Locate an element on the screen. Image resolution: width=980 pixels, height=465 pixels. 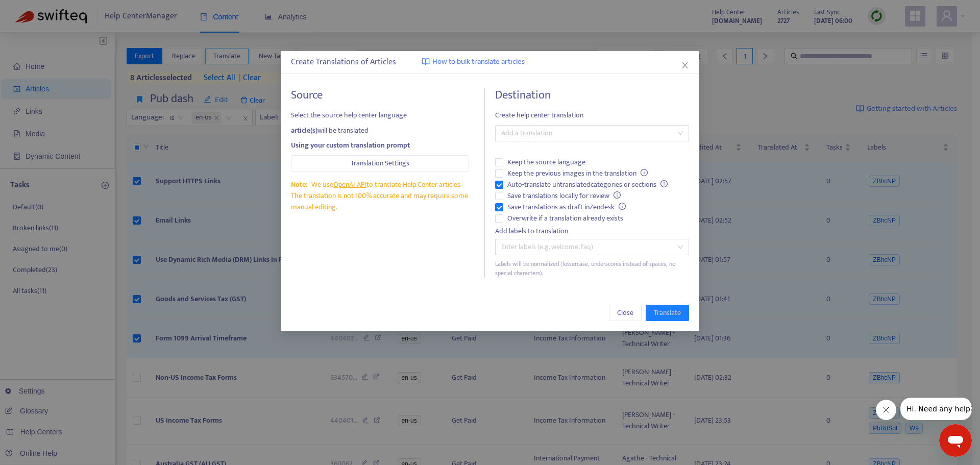
div: Using your custom translation prompt is located at coordinates (380, 145).